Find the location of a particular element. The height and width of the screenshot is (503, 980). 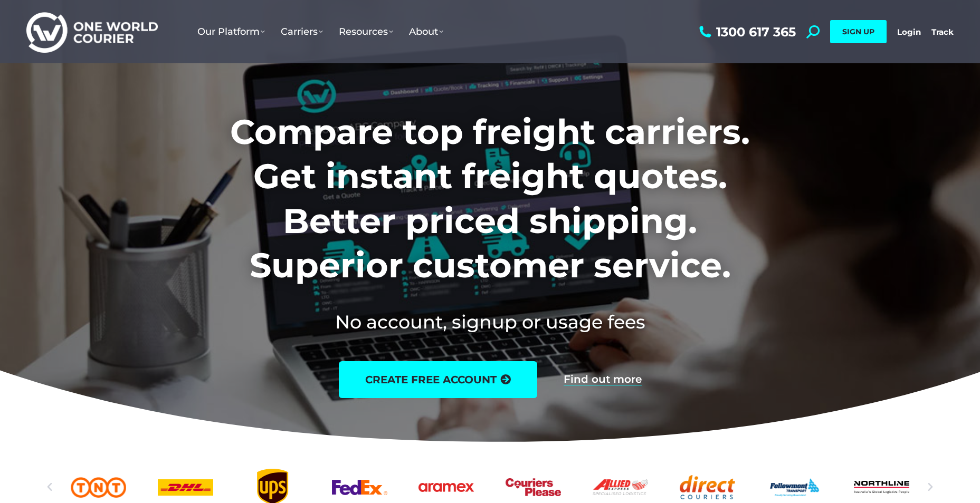

a: Find out more is located at coordinates (603, 380).